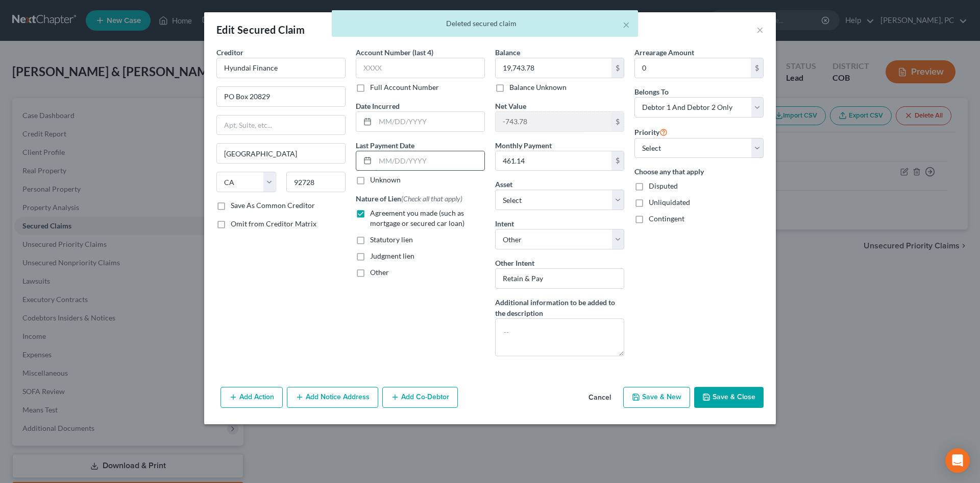  I want to click on label: Nature of Lien, so click(409, 198).